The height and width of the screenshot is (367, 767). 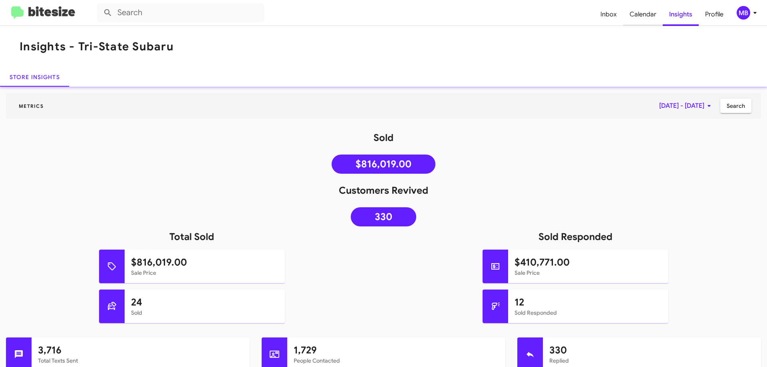 I want to click on h1: 1,729, so click(x=397, y=351).